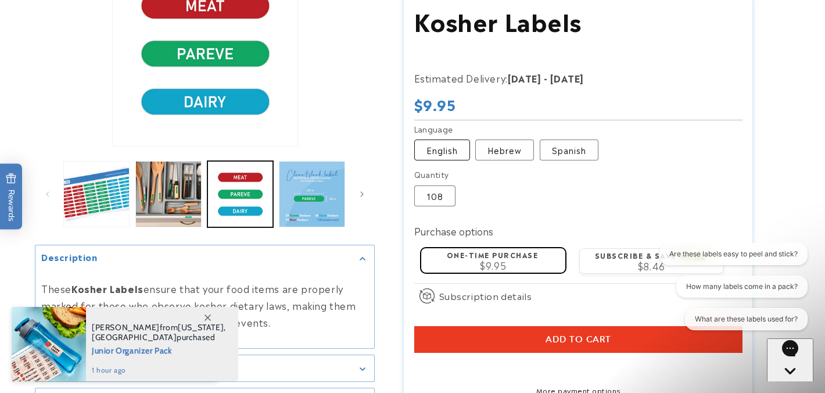 The height and width of the screenshot is (393, 825). Describe the element at coordinates (168, 194) in the screenshot. I see `button: Load image 2 in gallery view` at that location.